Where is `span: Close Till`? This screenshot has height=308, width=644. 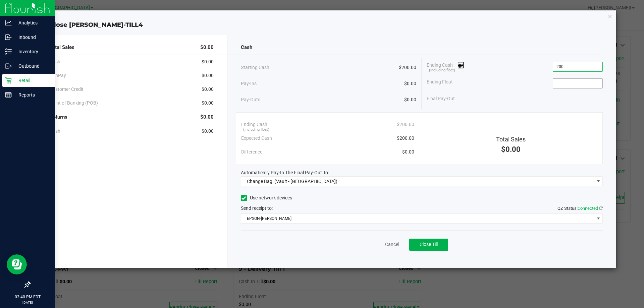
span: Close Till is located at coordinates (429, 244).